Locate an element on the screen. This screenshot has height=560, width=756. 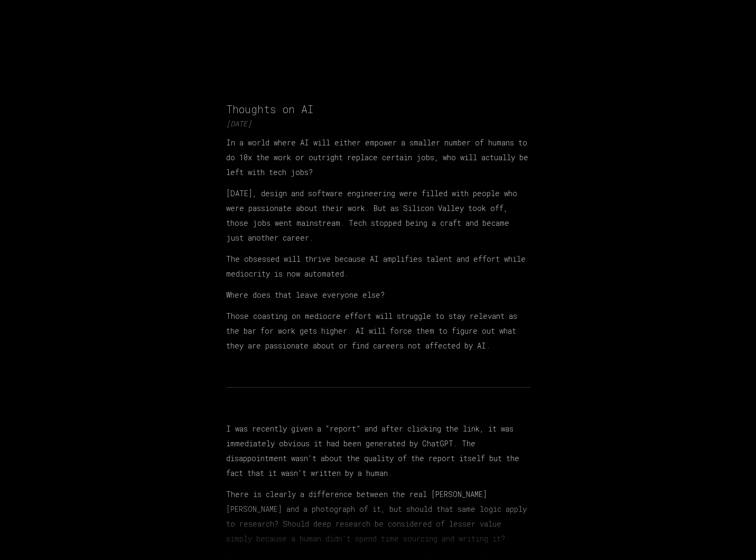
p: The obsessed will thrive because AI amplifies talent and effort while mediocrity is now automated. is located at coordinates (378, 267).